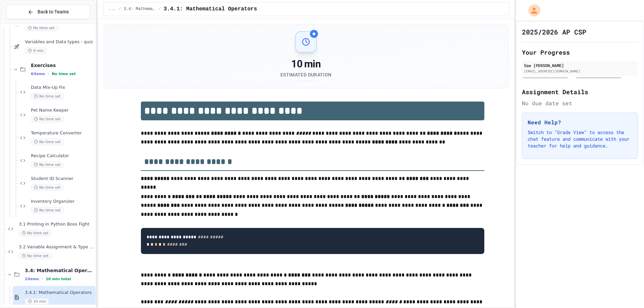  Describe the element at coordinates (62, 156) in the screenshot. I see `span: Recipe Calculator` at that location.